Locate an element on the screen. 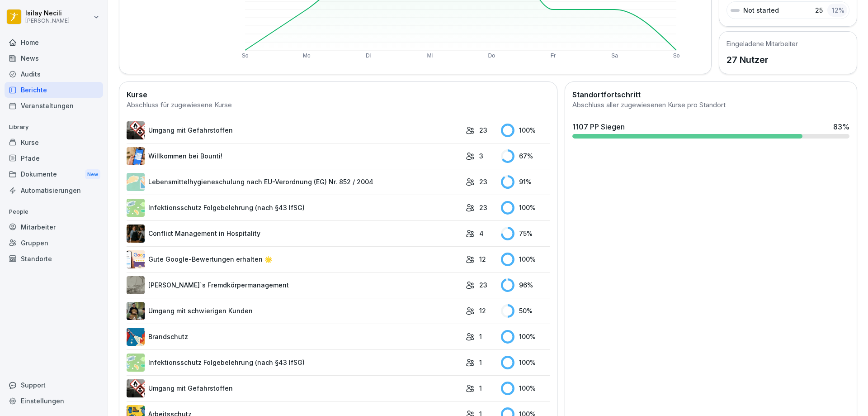 This screenshot has height=416, width=868. div: 91 % is located at coordinates (526, 182).